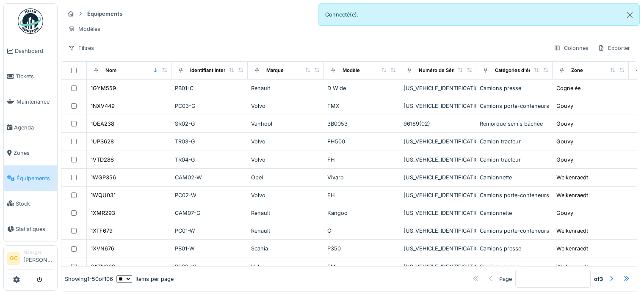 The height and width of the screenshot is (294, 644). Describe the element at coordinates (209, 213) in the screenshot. I see `div: CAM07-G` at that location.